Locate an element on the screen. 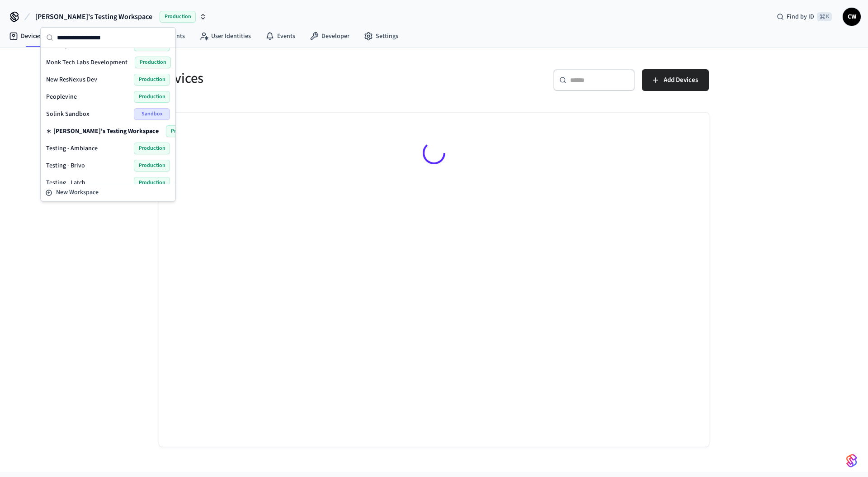 This screenshot has height=477, width=868. span: Monk Tech Labs Development is located at coordinates (87, 63).